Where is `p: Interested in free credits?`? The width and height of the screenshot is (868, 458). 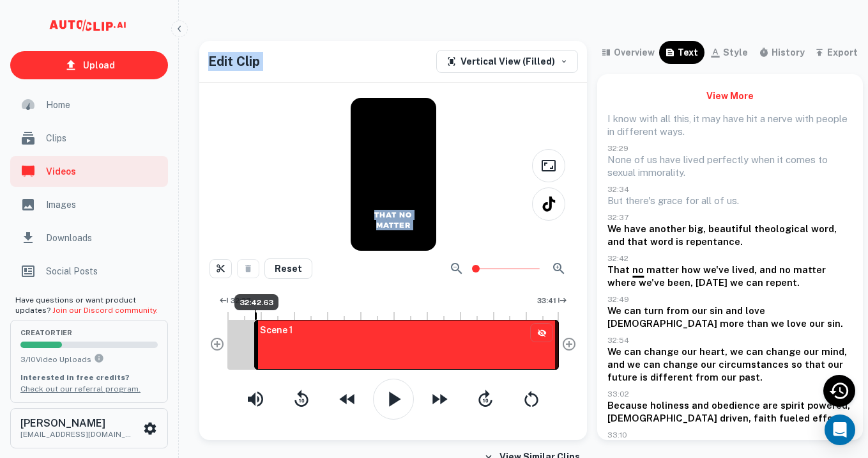
p: Interested in free credits? is located at coordinates (89, 377).